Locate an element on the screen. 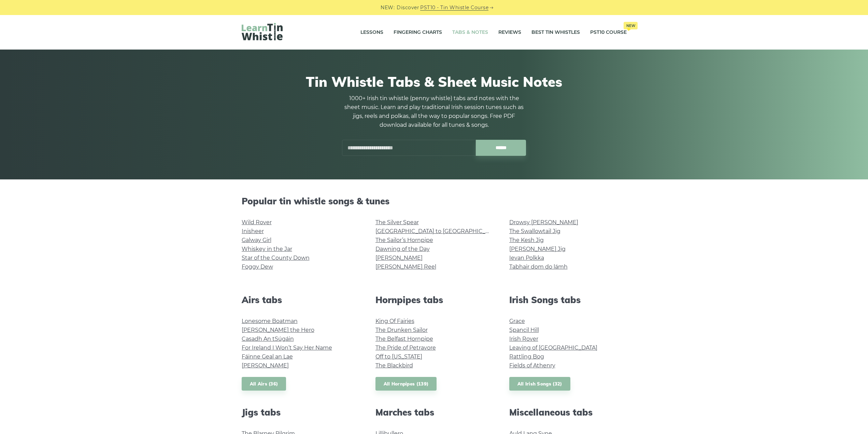 This screenshot has width=868, height=434. a: Fáinne Geal an Lae is located at coordinates (267, 356).